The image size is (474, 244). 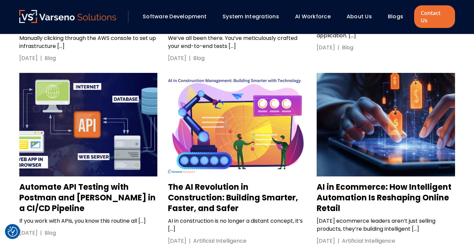 What do you see at coordinates (362, 17) in the screenshot?
I see `div: About Us` at bounding box center [362, 17].